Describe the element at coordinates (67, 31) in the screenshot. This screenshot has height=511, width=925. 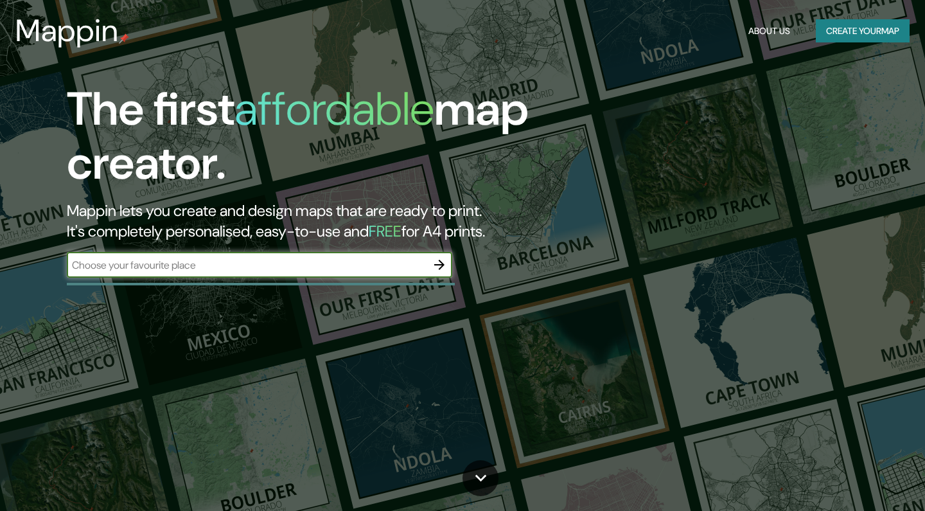
I see `h3: Mappin` at that location.